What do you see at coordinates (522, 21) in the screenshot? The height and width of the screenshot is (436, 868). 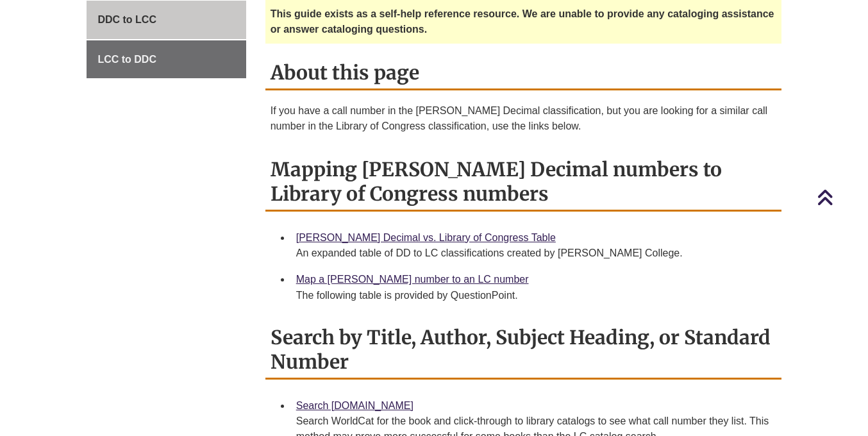 I see `strong: This guide exists as a self-help reference resource. We are unable to provide any cataloging assi...` at bounding box center [522, 21].